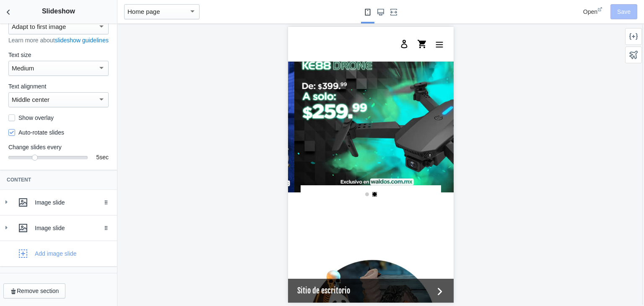 Image resolution: width=644 pixels, height=306 pixels. What do you see at coordinates (58, 86) in the screenshot?
I see `label: Text alignment` at bounding box center [58, 86].